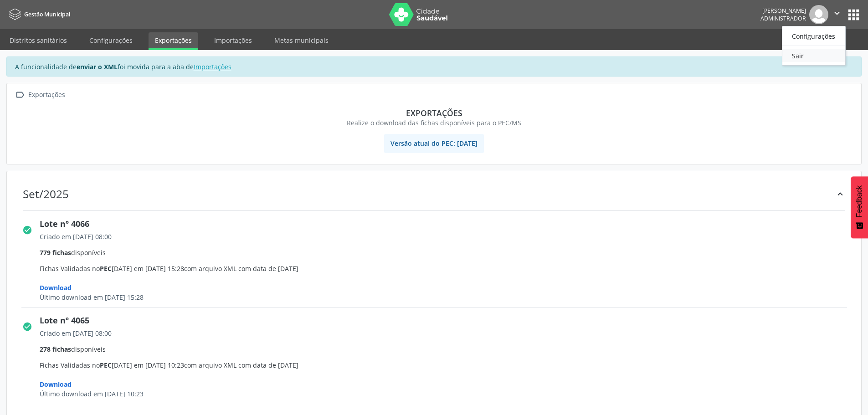  I want to click on a: Distritos sanitários, so click(38, 40).